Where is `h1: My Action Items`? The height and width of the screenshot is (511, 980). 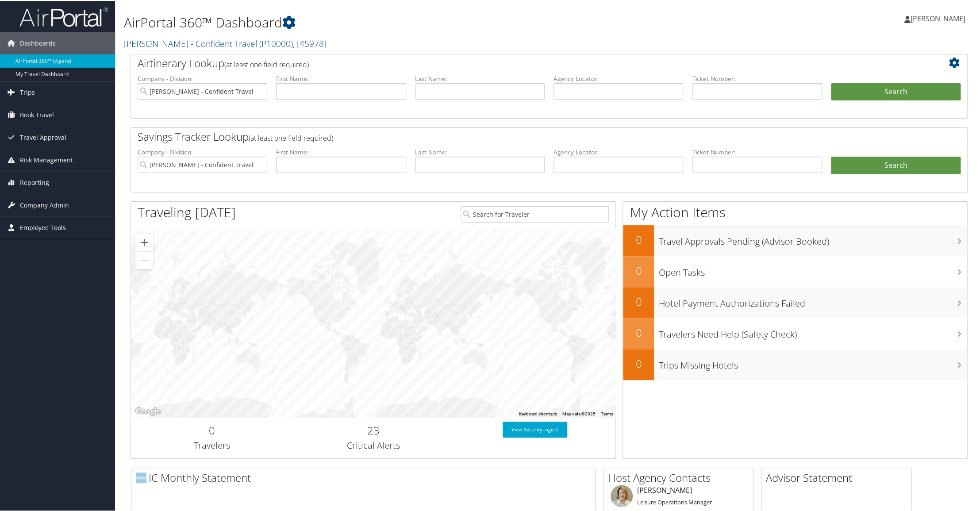 h1: My Action Items is located at coordinates (795, 211).